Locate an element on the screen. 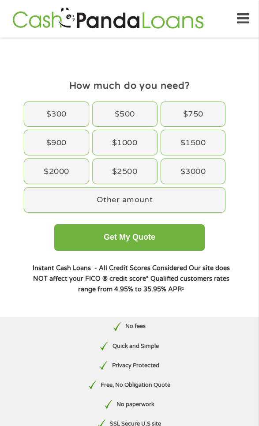  div: $2500 is located at coordinates (125, 171).